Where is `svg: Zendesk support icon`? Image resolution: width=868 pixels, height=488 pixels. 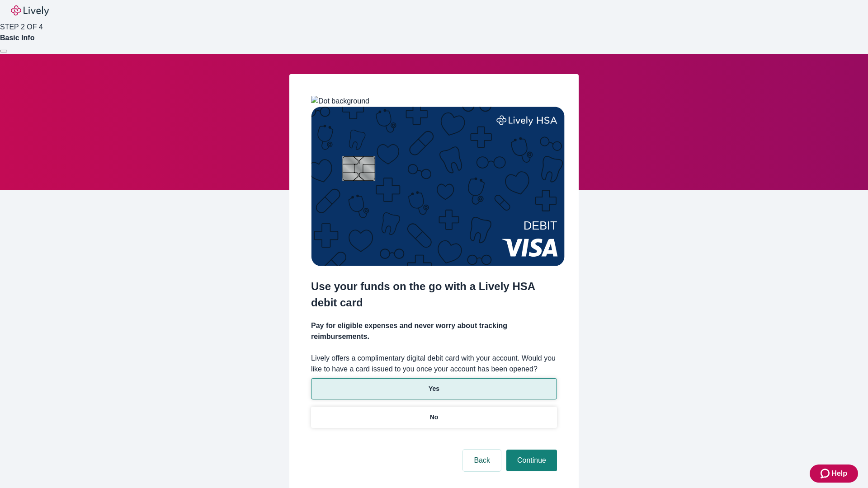 svg: Zendesk support icon is located at coordinates (826, 474).